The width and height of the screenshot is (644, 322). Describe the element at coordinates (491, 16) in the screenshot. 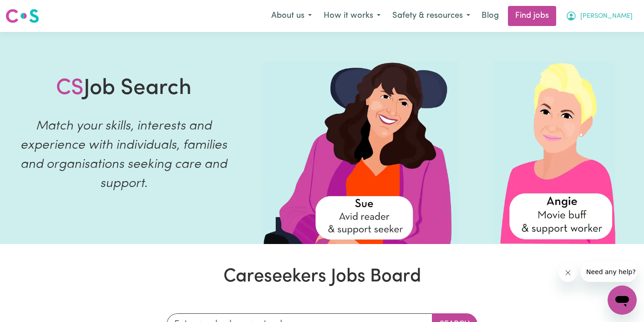

I see `a: Blog` at that location.